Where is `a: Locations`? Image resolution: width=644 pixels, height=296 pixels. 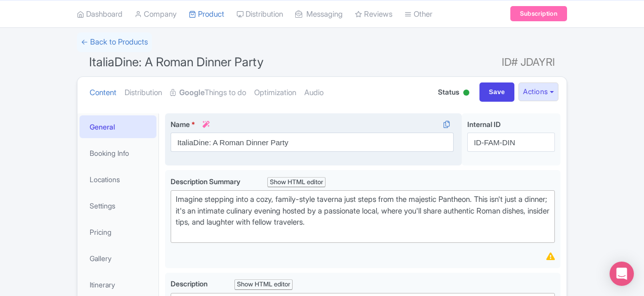
a: Locations is located at coordinates (118, 179).